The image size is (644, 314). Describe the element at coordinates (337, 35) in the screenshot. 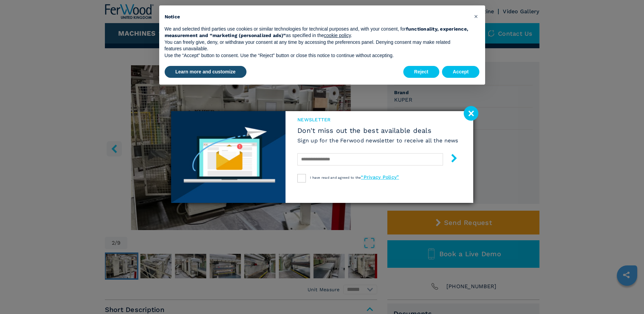

I see `a: cookie policy` at that location.